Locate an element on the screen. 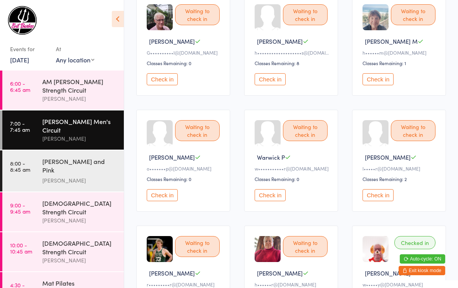 The height and width of the screenshot is (288, 458). button: Exit kiosk mode is located at coordinates (422, 271).